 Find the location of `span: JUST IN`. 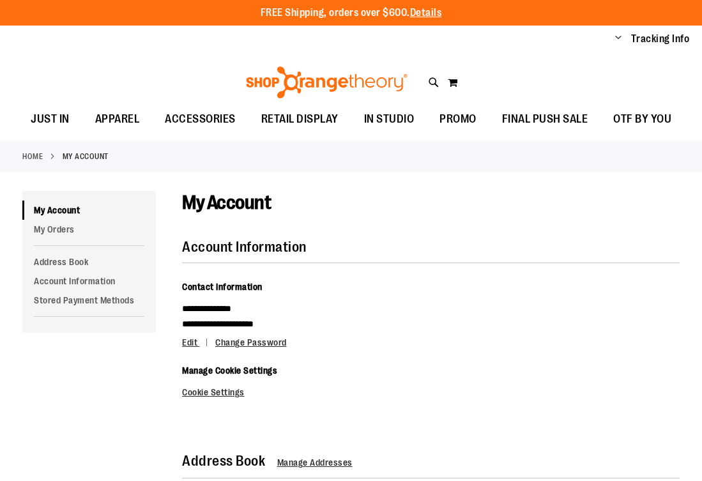

span: JUST IN is located at coordinates (50, 119).